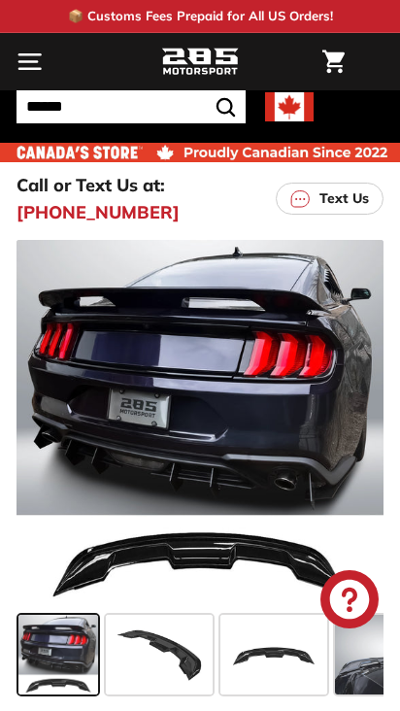 This screenshot has width=400, height=711. What do you see at coordinates (90, 184) in the screenshot?
I see `p: Call or Text Us at:` at bounding box center [90, 184].